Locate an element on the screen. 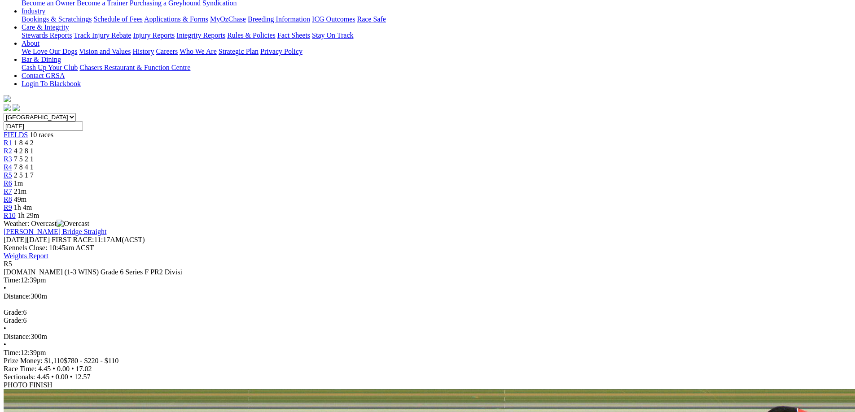 The height and width of the screenshot is (412, 855). a: Fact Sheets is located at coordinates (293, 35).